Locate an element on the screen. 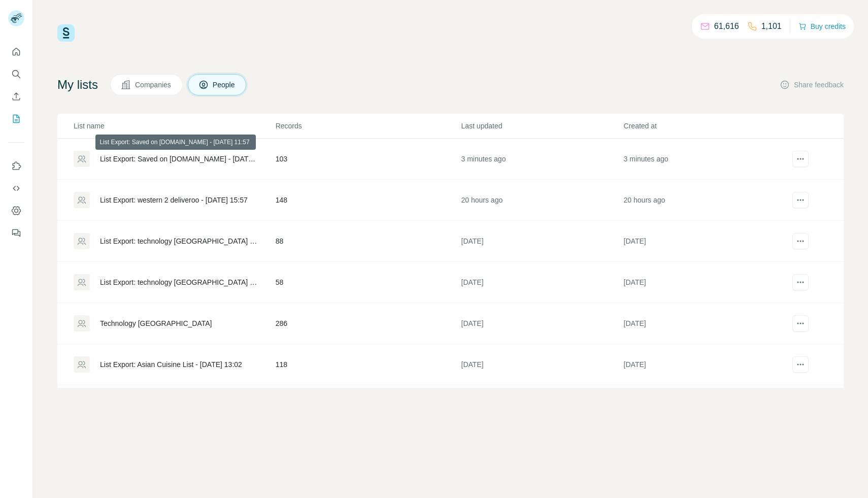 Image resolution: width=868 pixels, height=498 pixels. button: Use Surfe API is located at coordinates (16, 188).